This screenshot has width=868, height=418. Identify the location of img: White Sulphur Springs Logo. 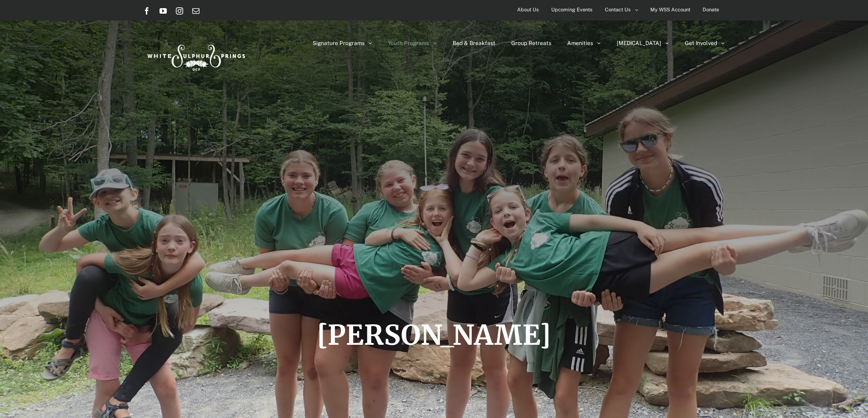
(196, 56).